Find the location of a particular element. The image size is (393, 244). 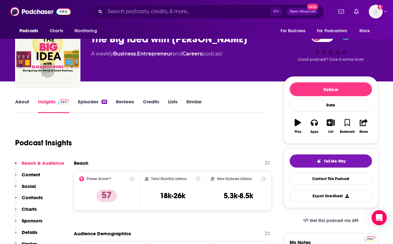

h2: New Episode Listens is located at coordinates (234, 179).